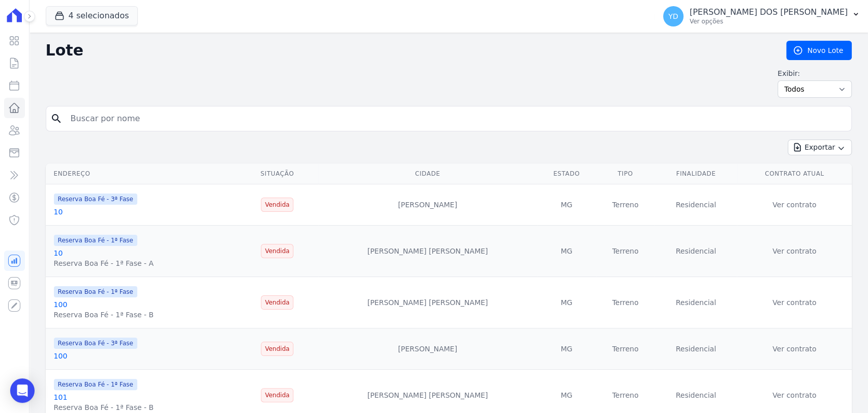 This screenshot has width=868, height=413. What do you see at coordinates (57, 119) in the screenshot?
I see `i: search` at bounding box center [57, 119].